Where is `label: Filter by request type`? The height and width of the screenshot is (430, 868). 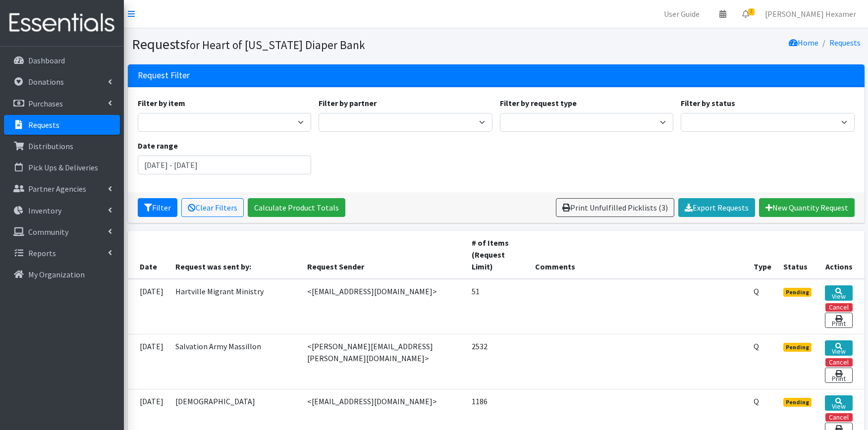
label: Filter by request type is located at coordinates (538, 103).